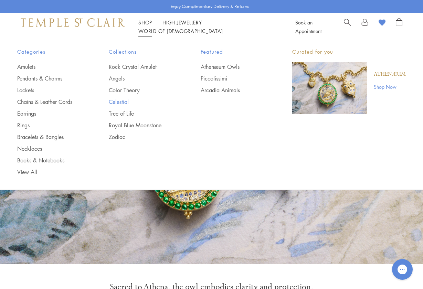  What do you see at coordinates (141, 52) in the screenshot?
I see `span: Collections` at bounding box center [141, 52].